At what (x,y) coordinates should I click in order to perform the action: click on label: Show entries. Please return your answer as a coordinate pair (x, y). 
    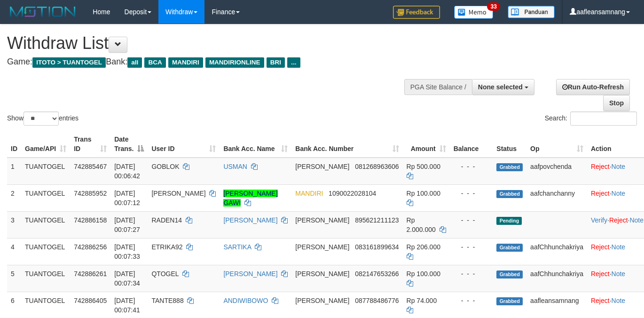
    Looking at the image, I should click on (42, 119).